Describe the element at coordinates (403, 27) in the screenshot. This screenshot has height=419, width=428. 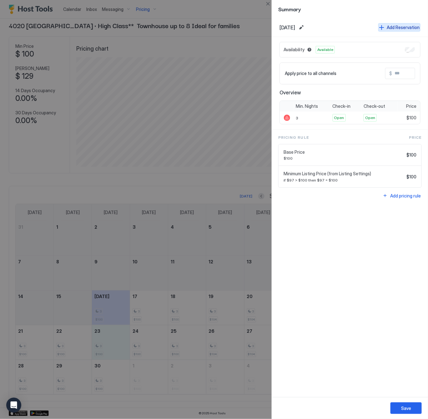
I see `div: Add Reservation` at that location.